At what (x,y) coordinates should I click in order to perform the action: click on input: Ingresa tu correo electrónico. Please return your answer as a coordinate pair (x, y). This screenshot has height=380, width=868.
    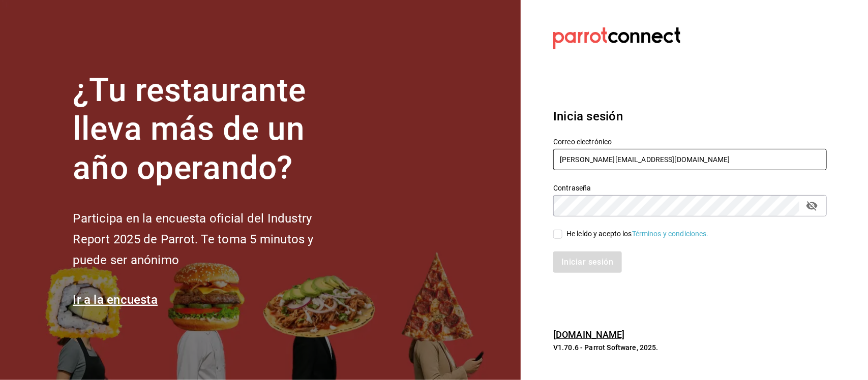
    Looking at the image, I should click on (690, 160).